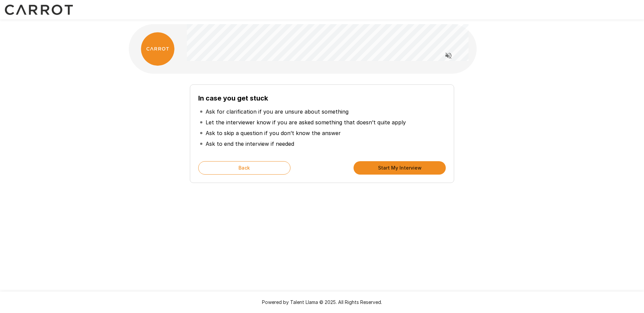 The image size is (644, 313). What do you see at coordinates (273, 133) in the screenshot?
I see `p: Ask to skip a question if you don’t know the answer` at bounding box center [273, 133].